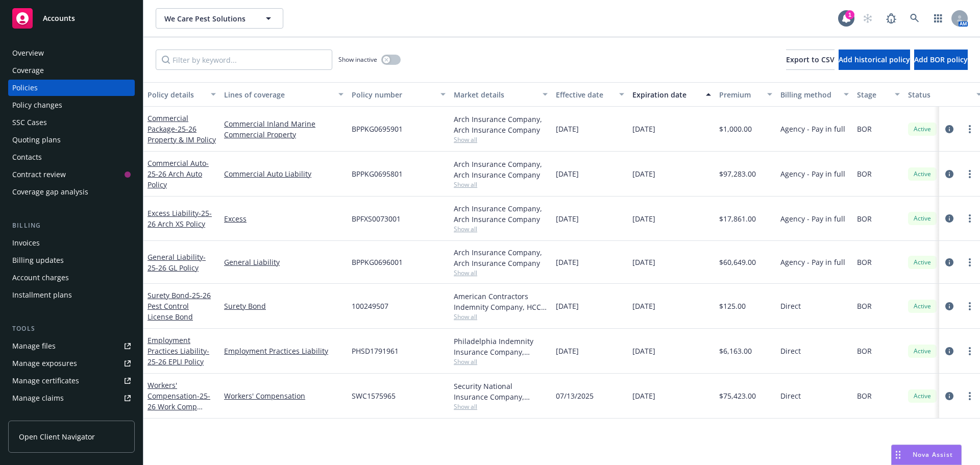  I want to click on div: Lines of coverage, so click(278, 95).